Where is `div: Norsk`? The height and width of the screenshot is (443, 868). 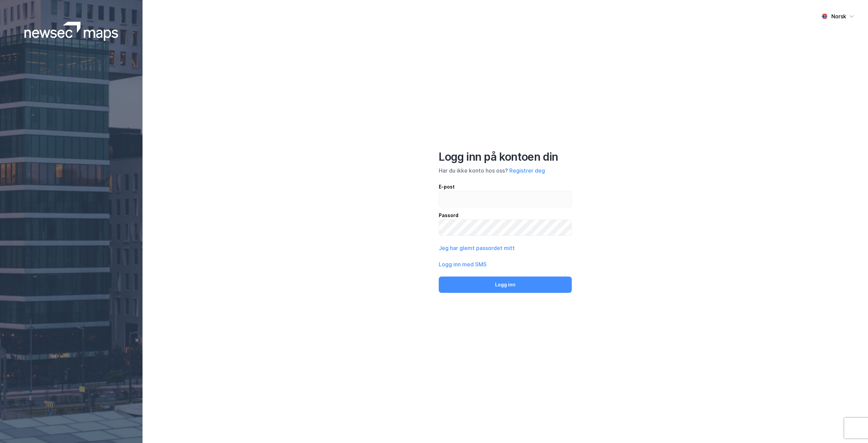
div: Norsk is located at coordinates (839, 16).